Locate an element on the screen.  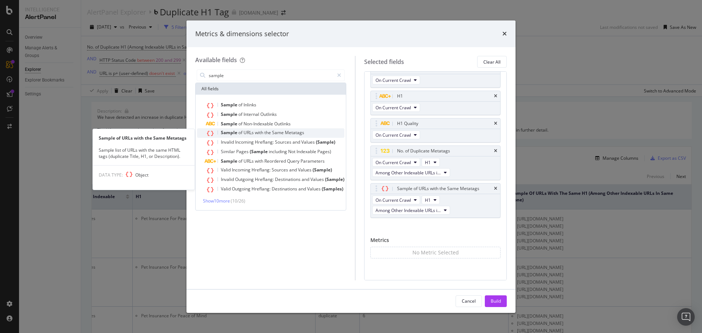
div: Metrics & dimensions selector is located at coordinates (242, 34).